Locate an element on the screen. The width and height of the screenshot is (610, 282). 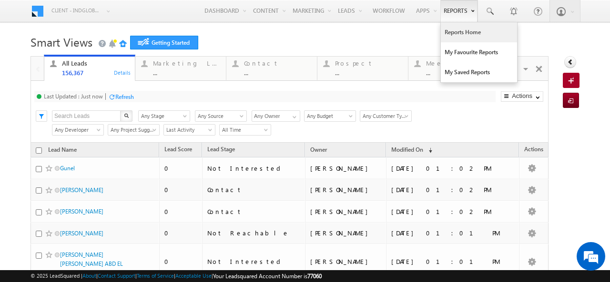
div: Refresh is located at coordinates (124, 97).